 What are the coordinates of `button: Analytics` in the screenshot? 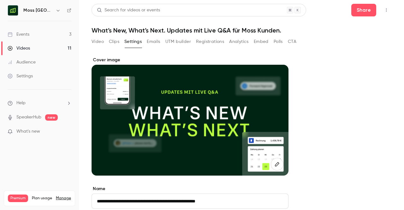 It's located at (239, 42).